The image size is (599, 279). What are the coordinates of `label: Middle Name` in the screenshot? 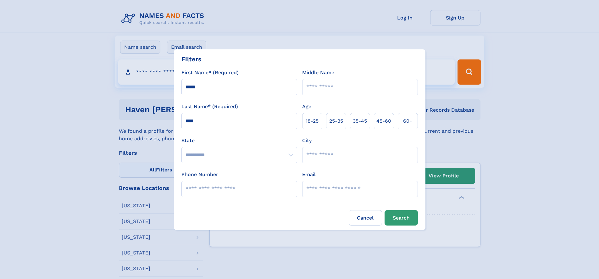 It's located at (318, 73).